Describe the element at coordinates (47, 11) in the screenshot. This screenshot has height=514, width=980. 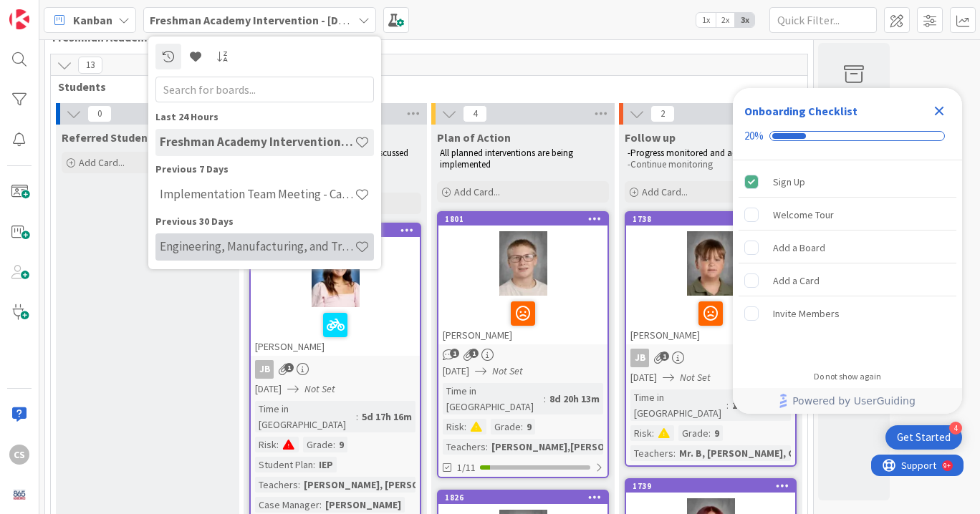
I see `span: Support` at that location.